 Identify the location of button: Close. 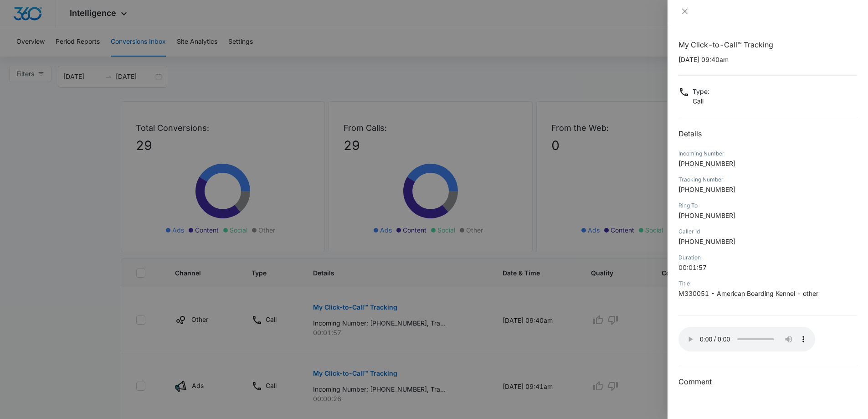
(685, 12).